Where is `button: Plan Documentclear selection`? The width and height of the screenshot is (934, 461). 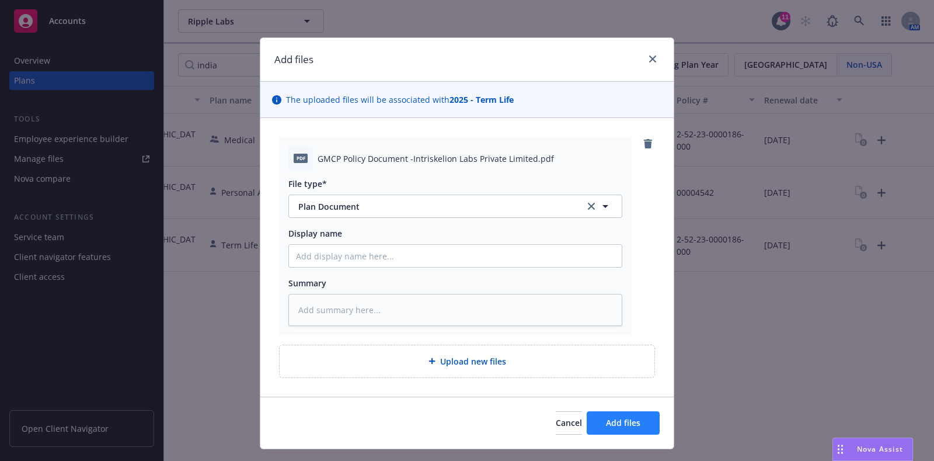
button: Plan Documentclear selection is located at coordinates (455, 206).